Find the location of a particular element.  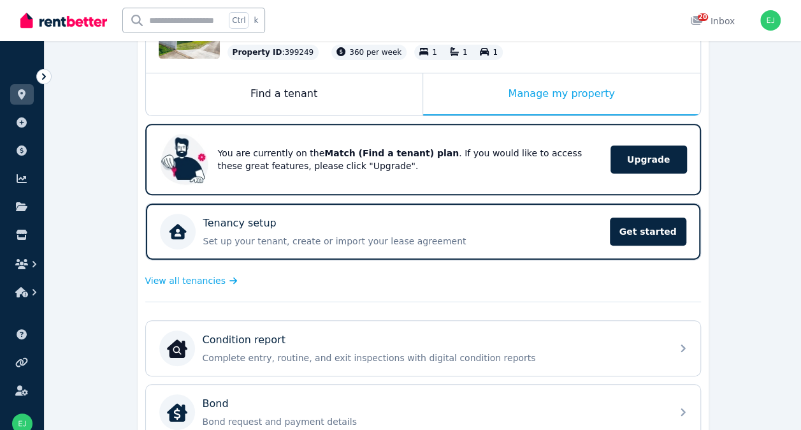

b: Match (Find a tenant) plan is located at coordinates (391, 153).